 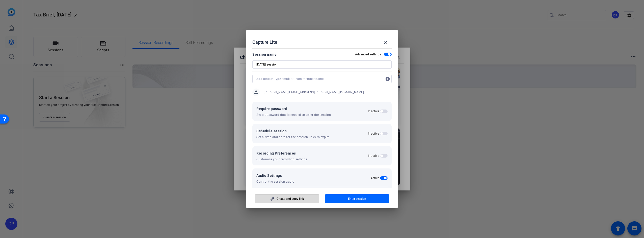 I want to click on input: Add others: Type email or team member name, so click(x=319, y=79).